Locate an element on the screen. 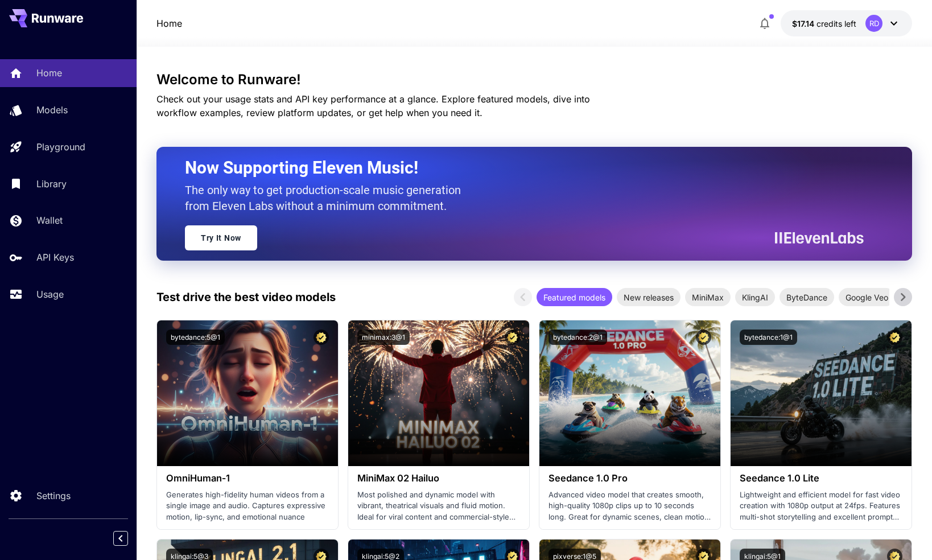 The image size is (932, 560). button: $17.14018RD is located at coordinates (846, 23).